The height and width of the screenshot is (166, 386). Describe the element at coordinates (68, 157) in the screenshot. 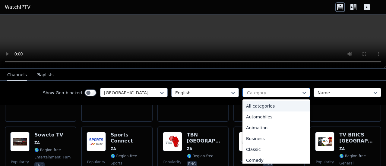

I see `span: family` at that location.